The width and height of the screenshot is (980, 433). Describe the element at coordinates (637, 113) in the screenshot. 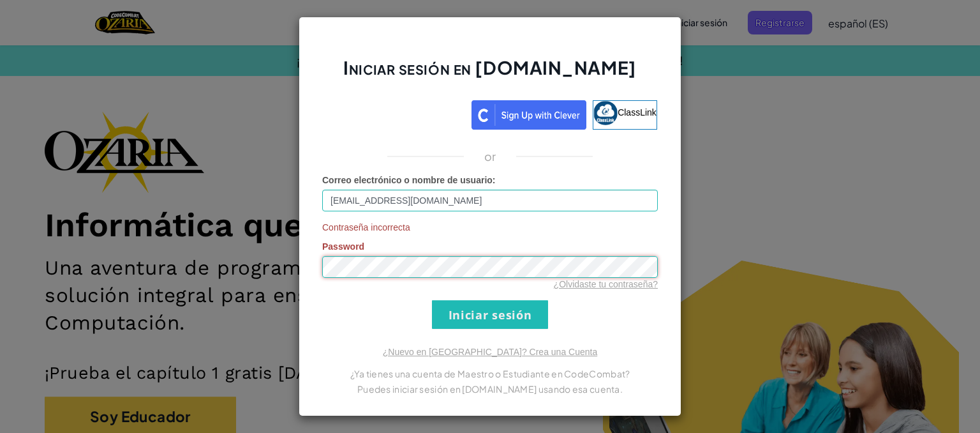

I see `span: ClassLink` at that location.